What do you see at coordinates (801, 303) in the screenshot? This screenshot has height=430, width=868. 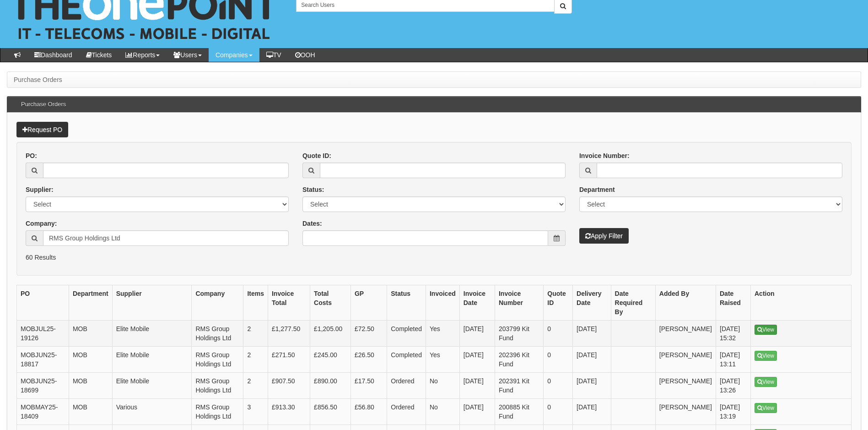 I see `th: Action` at bounding box center [801, 303].